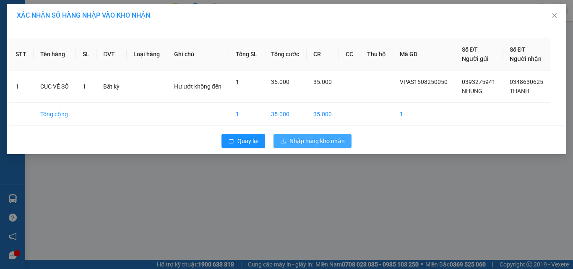 The image size is (573, 269). What do you see at coordinates (198, 86) in the screenshot?
I see `span: Hư ướt không đền` at bounding box center [198, 86].